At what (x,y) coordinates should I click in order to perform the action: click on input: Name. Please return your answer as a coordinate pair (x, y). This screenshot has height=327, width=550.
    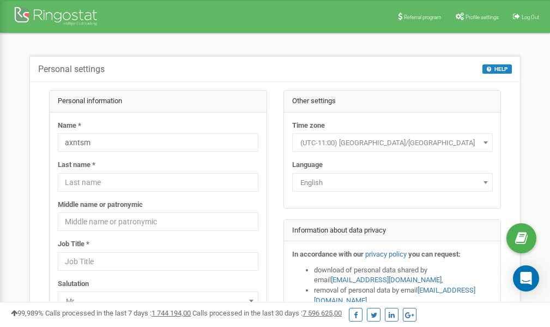
    Looking at the image, I should click on (158, 142).